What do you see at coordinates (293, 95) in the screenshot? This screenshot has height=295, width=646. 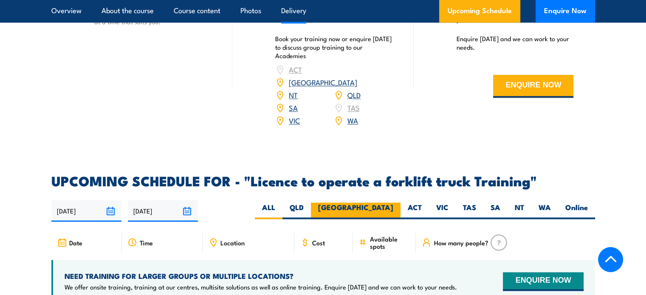 I see `a: NT` at bounding box center [293, 95].